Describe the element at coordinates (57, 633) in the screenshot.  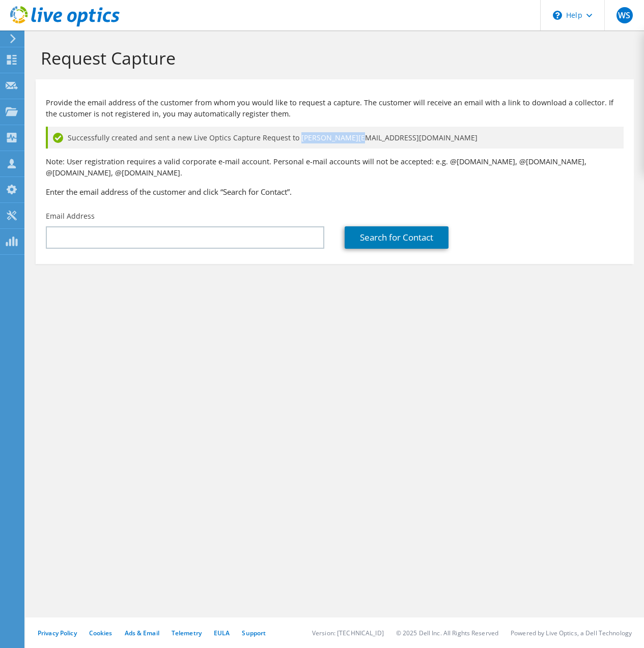
I see `a: Privacy Policy` at that location.